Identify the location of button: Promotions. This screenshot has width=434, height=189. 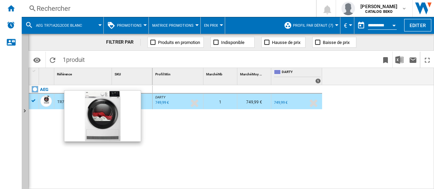
(131, 25).